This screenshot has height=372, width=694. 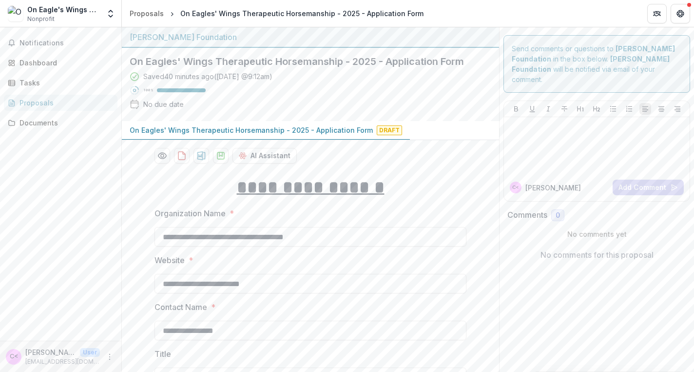 What do you see at coordinates (649, 187) in the screenshot?
I see `button: Add Comment` at bounding box center [649, 187].